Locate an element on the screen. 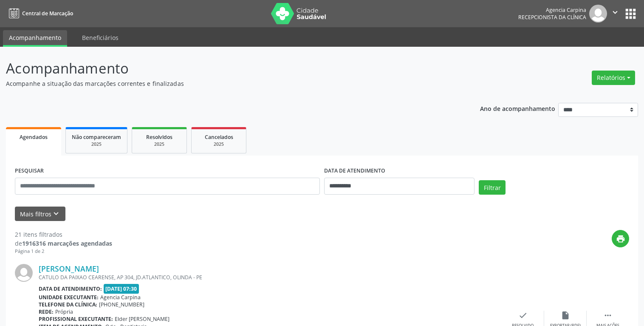 The width and height of the screenshot is (644, 326). a: Acompanhamento is located at coordinates (35, 38).